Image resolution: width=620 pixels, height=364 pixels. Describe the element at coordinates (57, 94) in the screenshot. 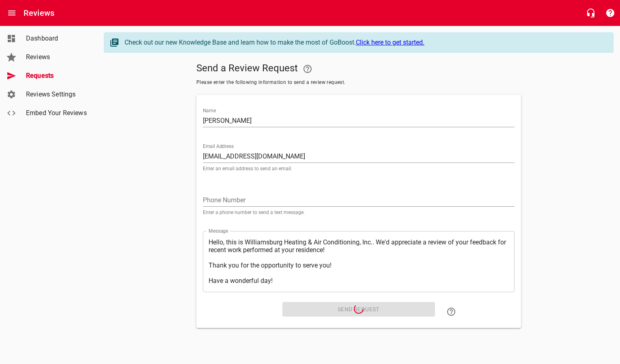

I see `span: Reviews Settings` at that location.